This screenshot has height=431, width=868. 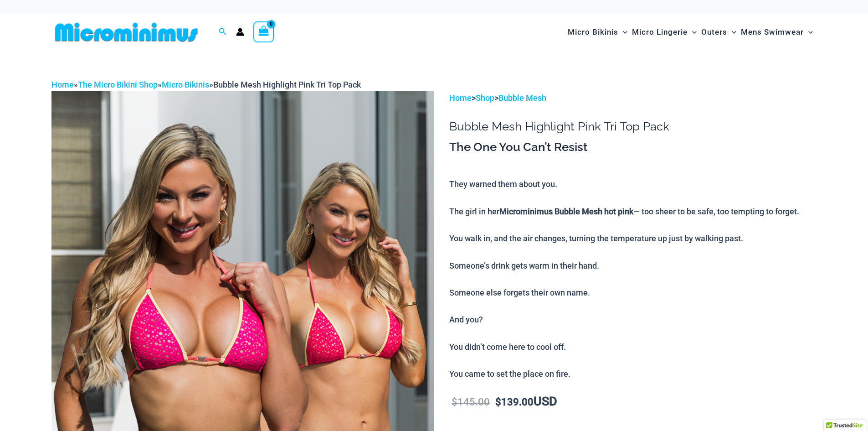 I want to click on a: Micro Bikinis, so click(x=185, y=85).